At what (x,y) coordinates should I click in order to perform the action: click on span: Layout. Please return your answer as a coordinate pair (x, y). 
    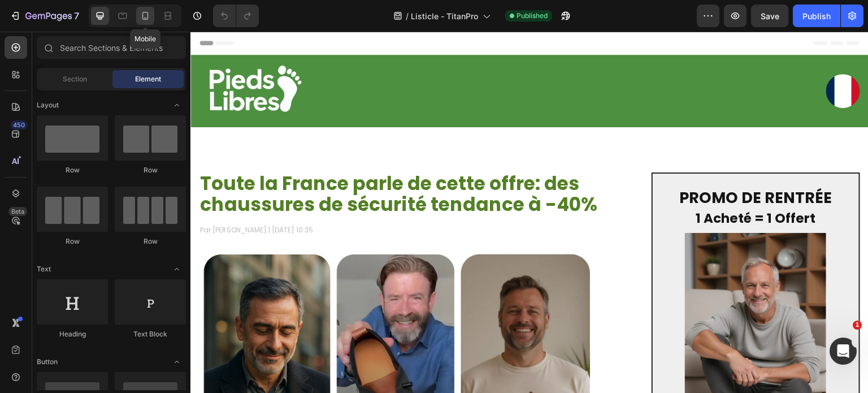
    Looking at the image, I should click on (48, 105).